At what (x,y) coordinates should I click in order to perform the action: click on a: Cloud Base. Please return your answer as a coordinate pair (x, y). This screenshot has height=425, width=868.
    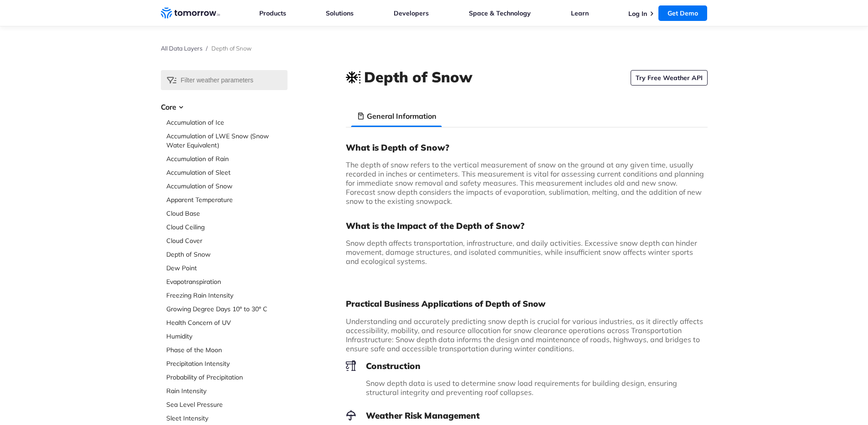
    Looking at the image, I should click on (227, 214).